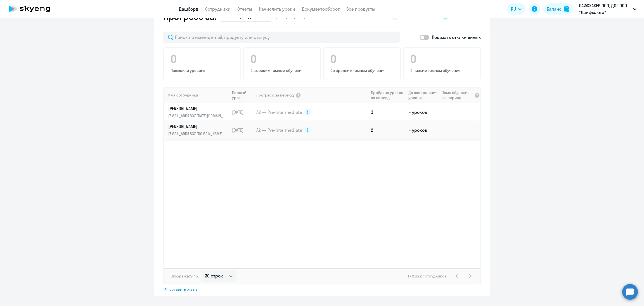  Describe the element at coordinates (558, 9) in the screenshot. I see `button: Балансbalance` at that location.